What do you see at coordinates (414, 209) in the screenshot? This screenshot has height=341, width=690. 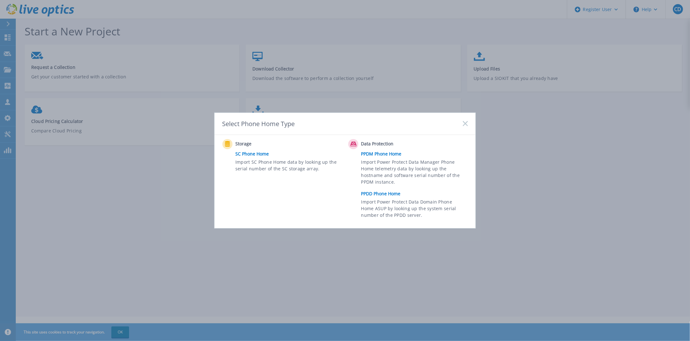 I see `span: Import Power Protect Data Domain Phone Home ASUP by looking up the system serial number of the PP...` at bounding box center [414, 209].